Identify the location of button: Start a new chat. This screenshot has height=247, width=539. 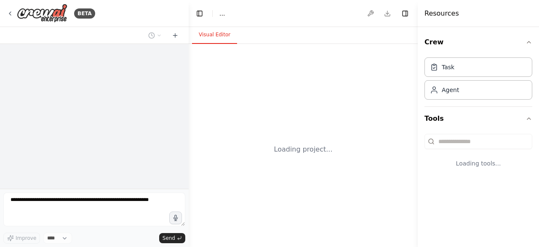
(175, 35).